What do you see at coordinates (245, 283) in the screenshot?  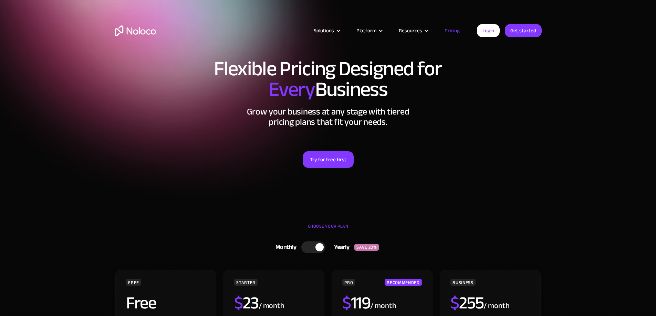 I see `div: STARTER` at bounding box center [245, 283].